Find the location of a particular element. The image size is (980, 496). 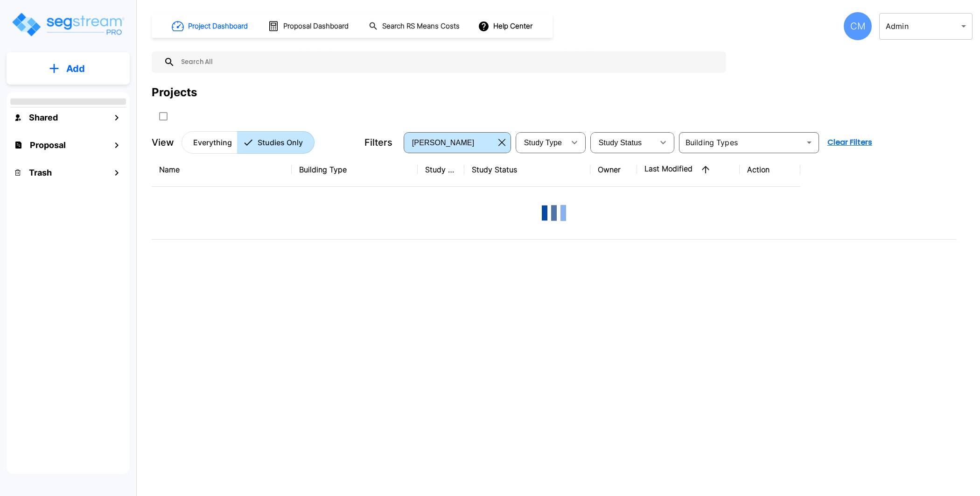

h1: Proposal Dashboard is located at coordinates (316, 26).